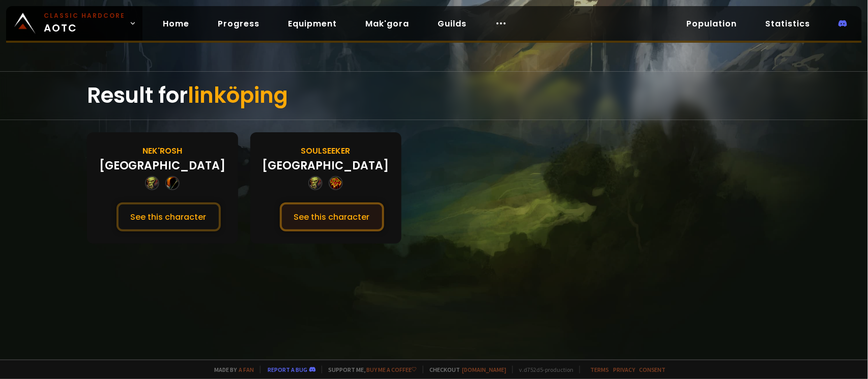  Describe the element at coordinates (74, 24) in the screenshot. I see `a: Classic HardcoreAOTC` at that location.